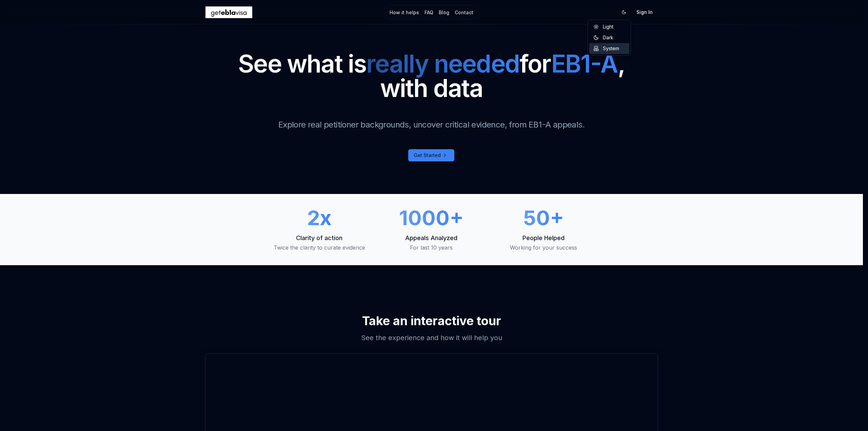  Describe the element at coordinates (431, 248) in the screenshot. I see `p: For last 10 years` at that location.